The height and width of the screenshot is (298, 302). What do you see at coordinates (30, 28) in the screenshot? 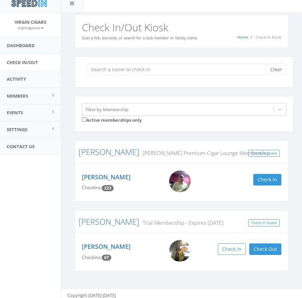
I see `small: virgincigarsllc` at bounding box center [30, 28].